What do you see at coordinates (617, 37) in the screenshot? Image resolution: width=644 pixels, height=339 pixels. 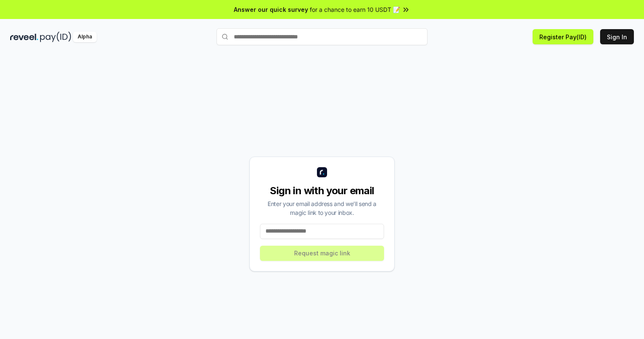 I see `button: Sign In` at bounding box center [617, 37].